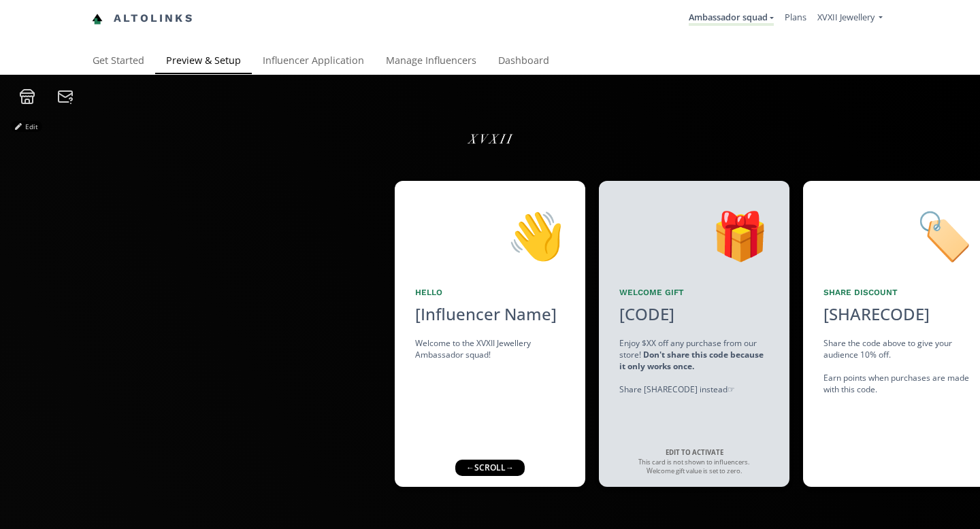 The height and width of the screenshot is (529, 980). What do you see at coordinates (27, 126) in the screenshot?
I see `button: Edit` at bounding box center [27, 126].